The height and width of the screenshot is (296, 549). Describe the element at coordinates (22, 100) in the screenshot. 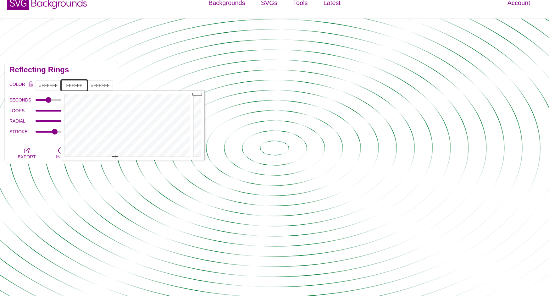

I see `label: SECONDS` at that location.